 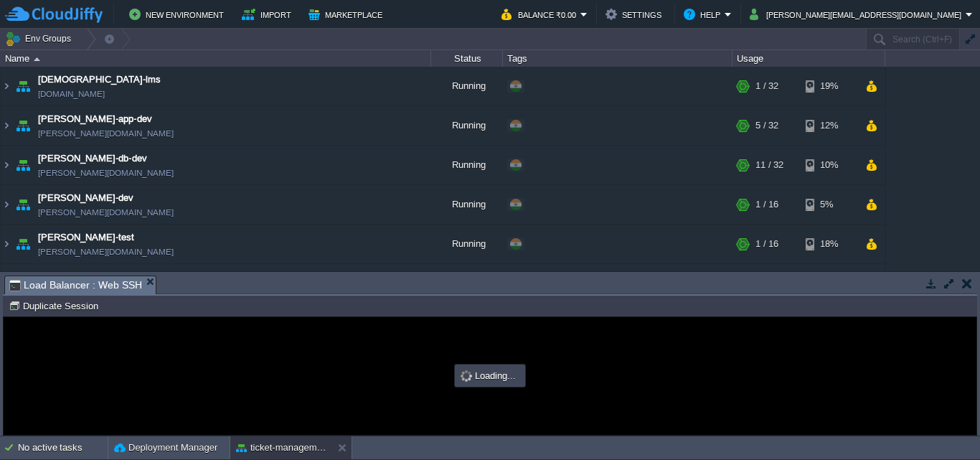 I want to click on button: Duplicate Session, so click(x=55, y=306).